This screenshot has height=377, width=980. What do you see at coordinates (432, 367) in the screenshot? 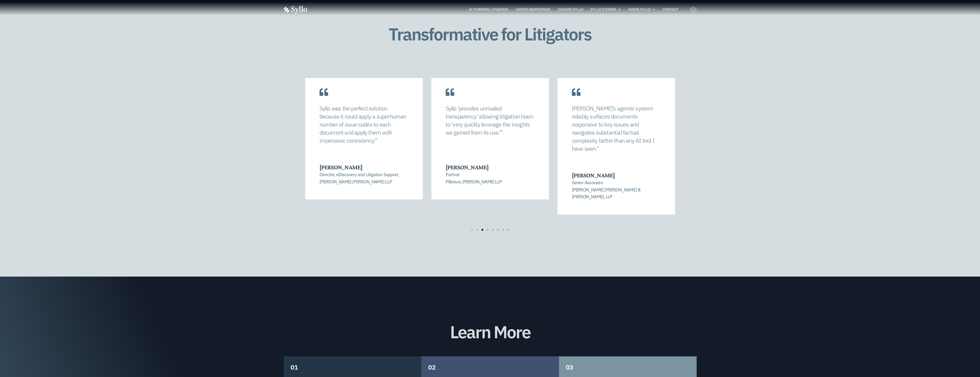
I see `span: 02` at bounding box center [432, 367].